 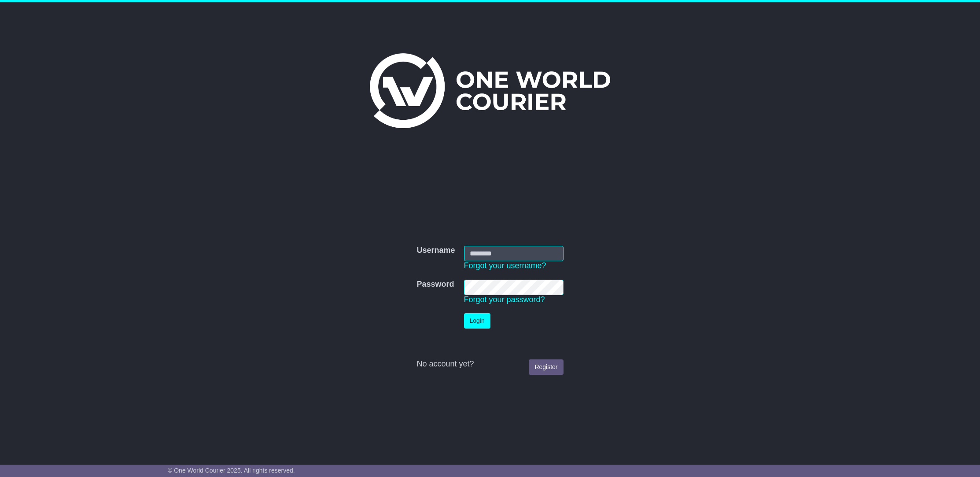 What do you see at coordinates (546, 367) in the screenshot?
I see `a: Register` at bounding box center [546, 367].